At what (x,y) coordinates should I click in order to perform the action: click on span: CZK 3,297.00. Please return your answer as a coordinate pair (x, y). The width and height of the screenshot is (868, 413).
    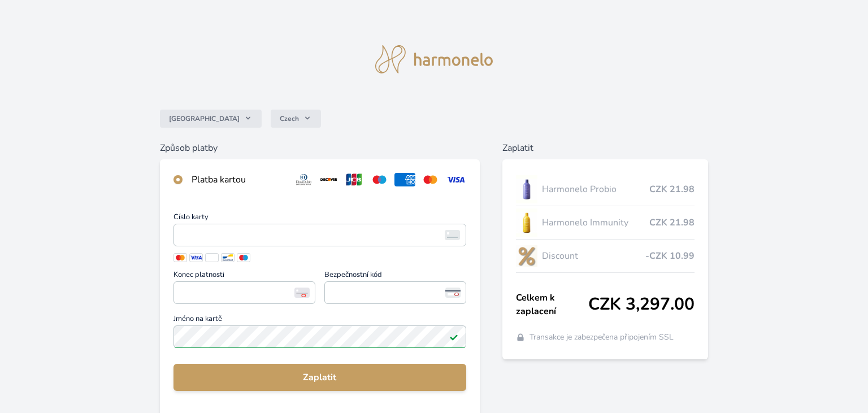
    Looking at the image, I should click on (641, 305).